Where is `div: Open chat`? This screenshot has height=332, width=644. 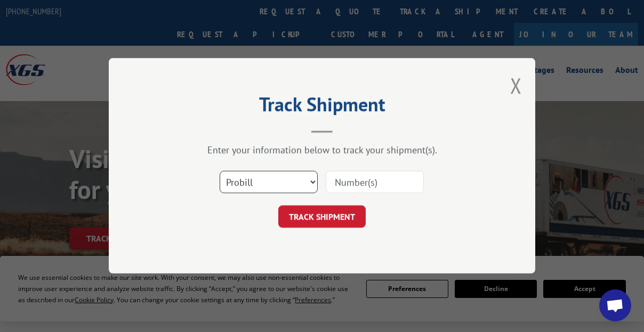 div: Open chat is located at coordinates (615, 306).